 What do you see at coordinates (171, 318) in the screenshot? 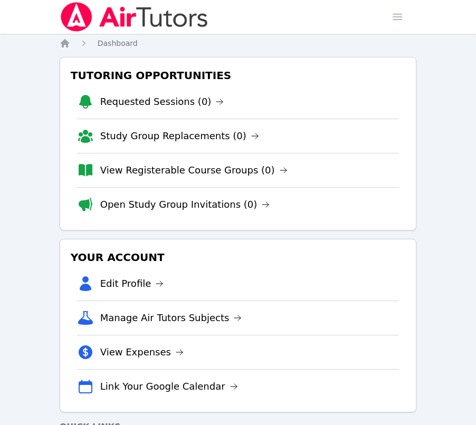
I see `a: Manage Air Tutors Subjects` at bounding box center [171, 318].